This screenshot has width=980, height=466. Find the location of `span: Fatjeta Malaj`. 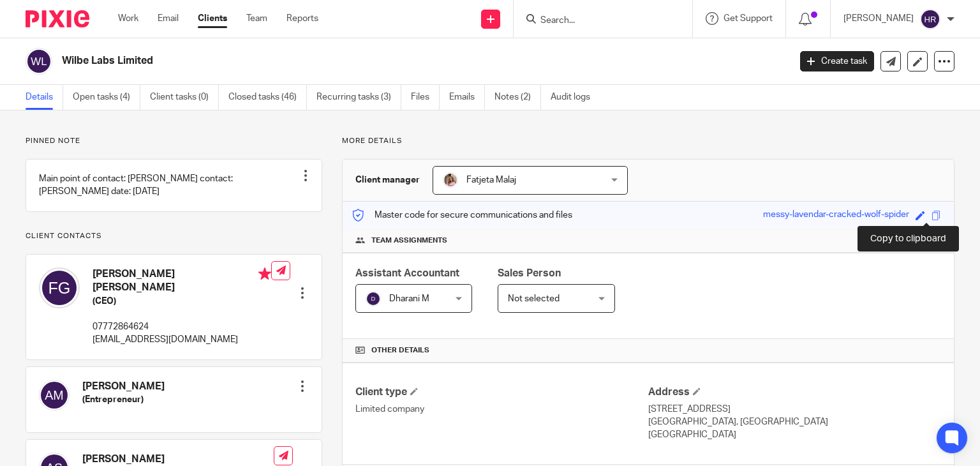

span: Fatjeta Malaj is located at coordinates (491, 180).